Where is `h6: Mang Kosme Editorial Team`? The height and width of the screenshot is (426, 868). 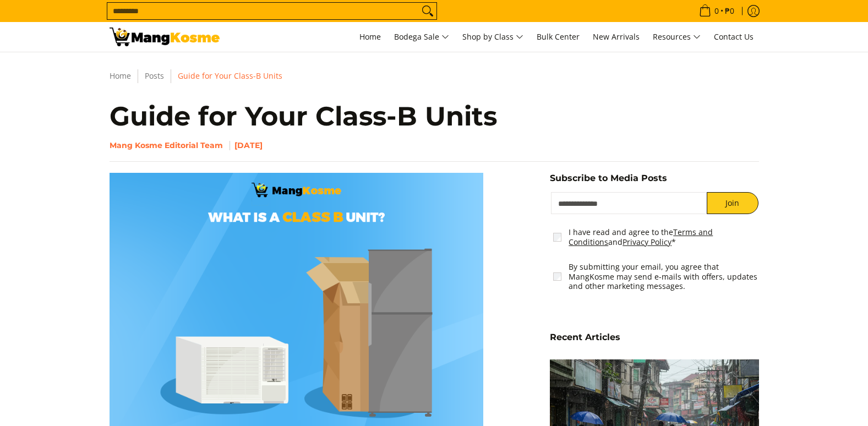
h6: Mang Kosme Editorial Team is located at coordinates (434, 146).